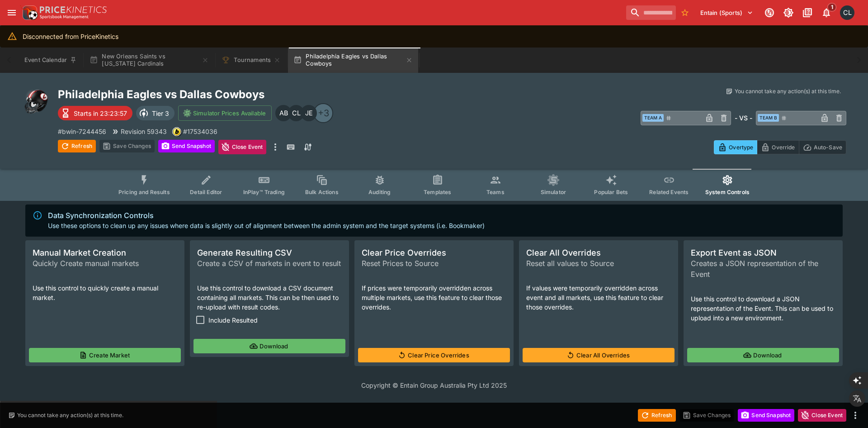 This screenshot has height=428, width=868. I want to click on div: Data Synchronization Controls, so click(266, 215).